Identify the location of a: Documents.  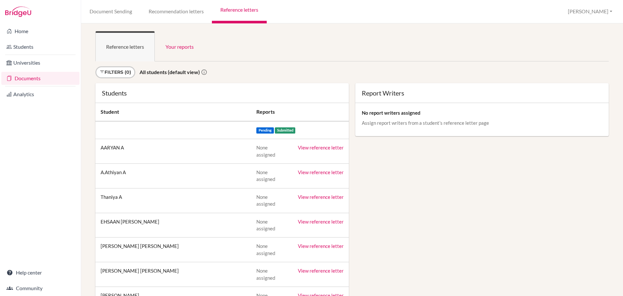
(40, 78).